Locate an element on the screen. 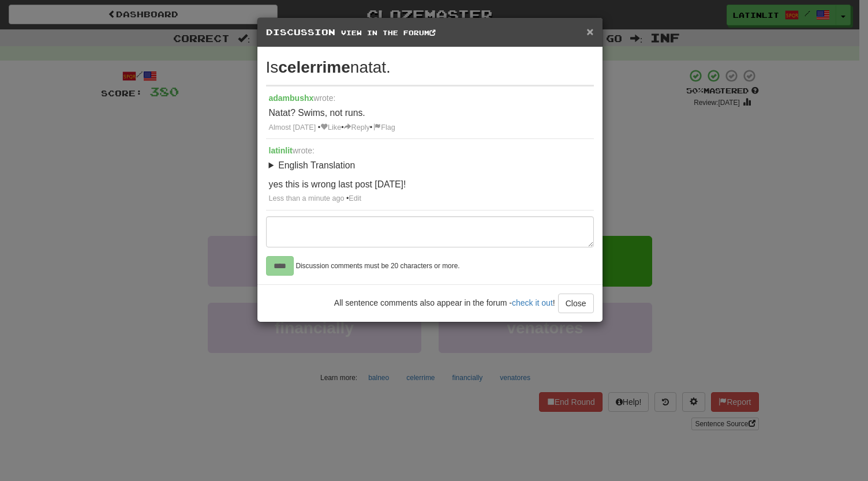 The image size is (868, 481). span: All sentence comments also appear in the forum - ! is located at coordinates (445, 303).